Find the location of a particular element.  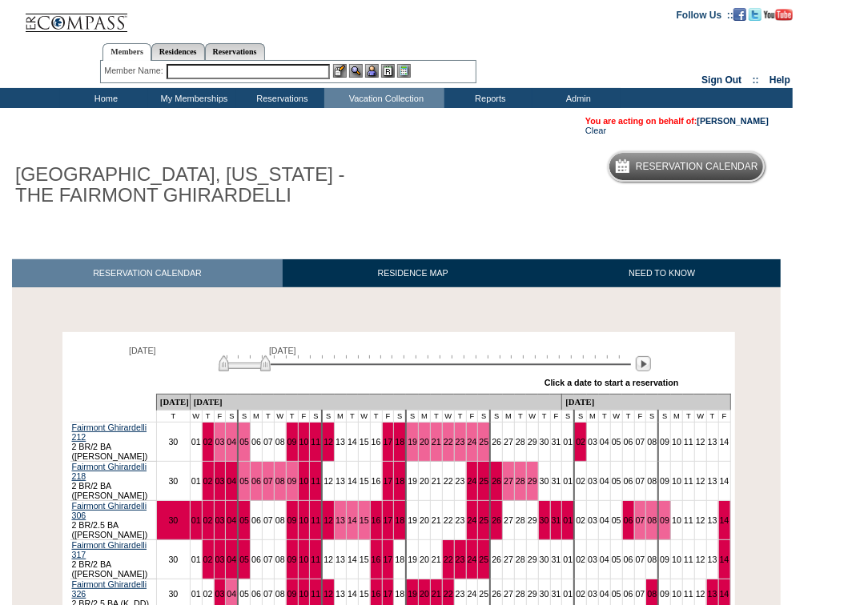

td: M is located at coordinates (424, 416).